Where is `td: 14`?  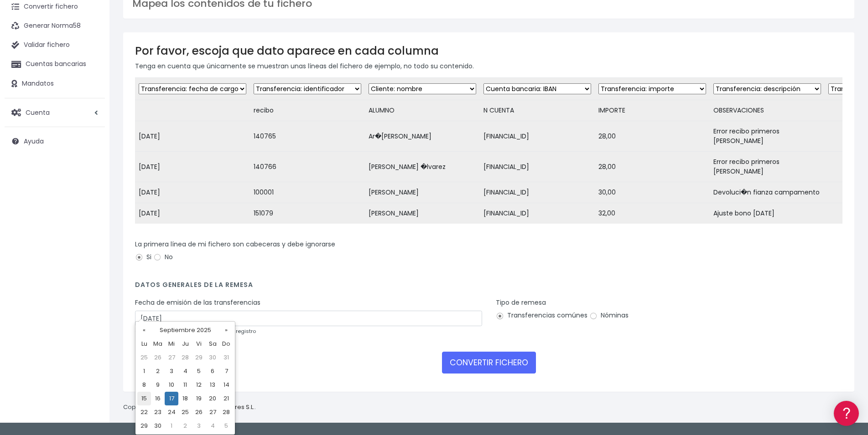 td: 14 is located at coordinates (226, 385).